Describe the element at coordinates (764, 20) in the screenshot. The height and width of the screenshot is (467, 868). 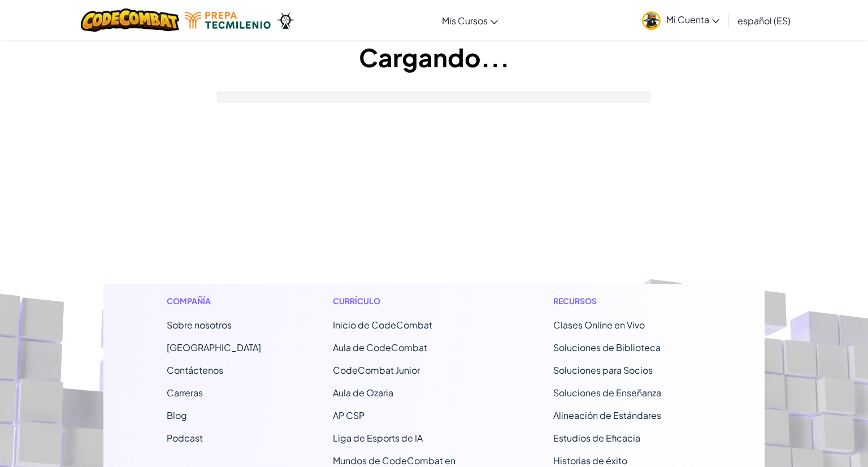
I see `a: español (ES)` at that location.